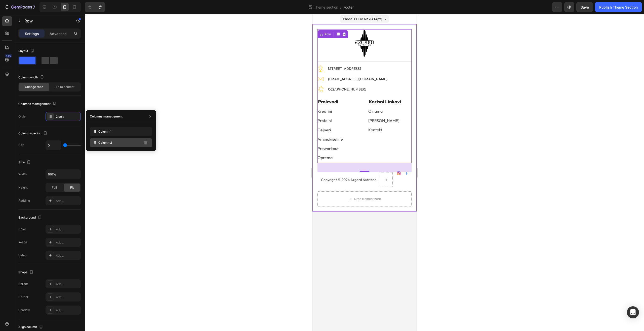  Describe the element at coordinates (24, 310) in the screenshot. I see `div: Shadow` at that location.